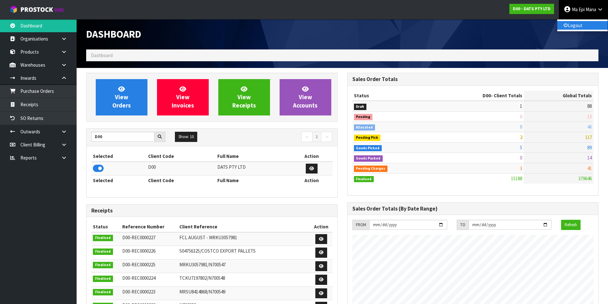 The image size is (608, 304). What do you see at coordinates (360, 107) in the screenshot?
I see `span: Draft` at bounding box center [360, 107].